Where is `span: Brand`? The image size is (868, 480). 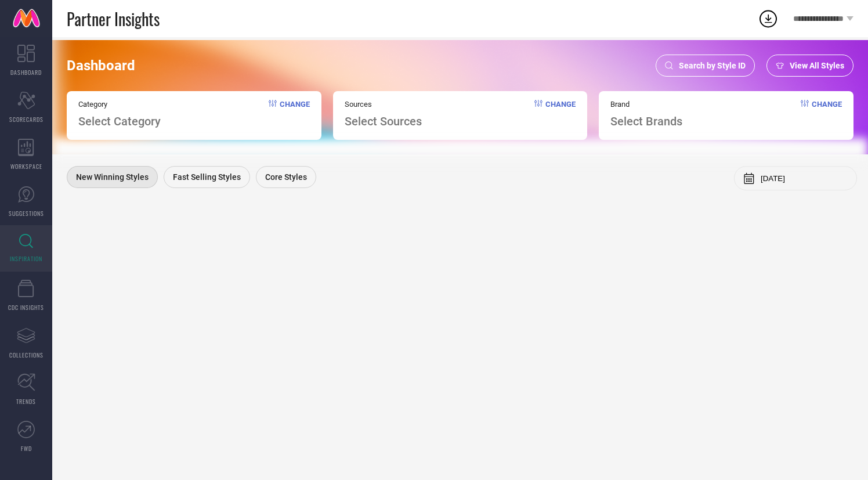 span: Brand is located at coordinates (646, 104).